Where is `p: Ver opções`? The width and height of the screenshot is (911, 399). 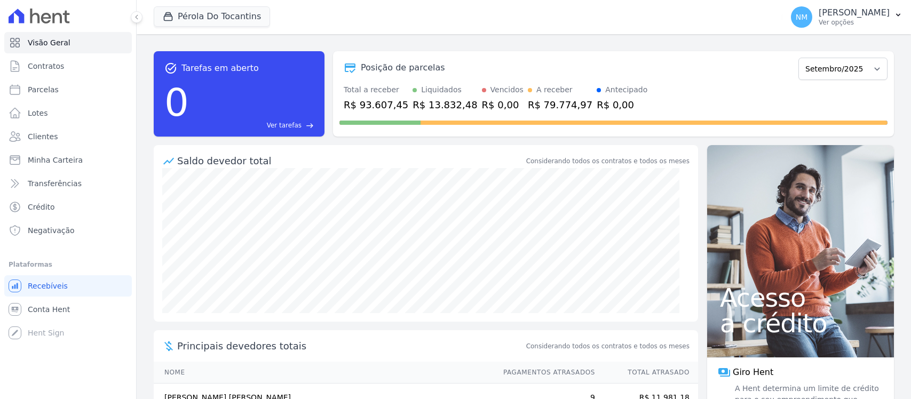
p: Ver opções is located at coordinates (854, 22).